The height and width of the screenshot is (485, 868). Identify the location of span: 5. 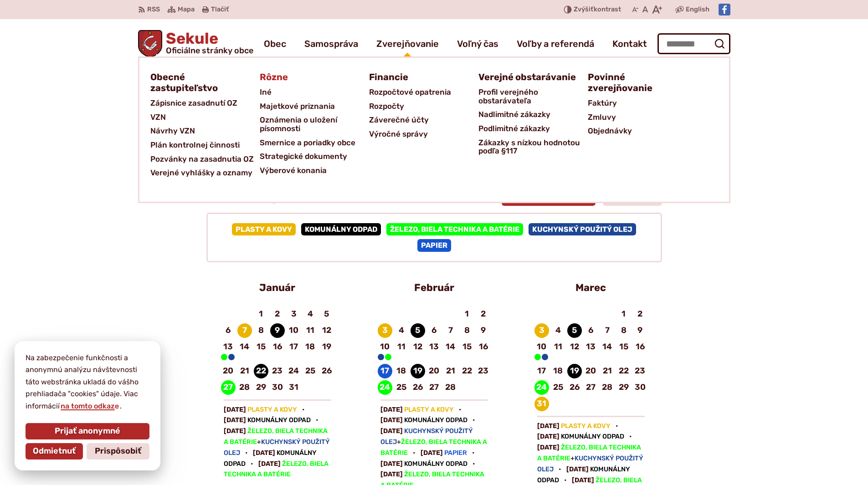
(418, 330).